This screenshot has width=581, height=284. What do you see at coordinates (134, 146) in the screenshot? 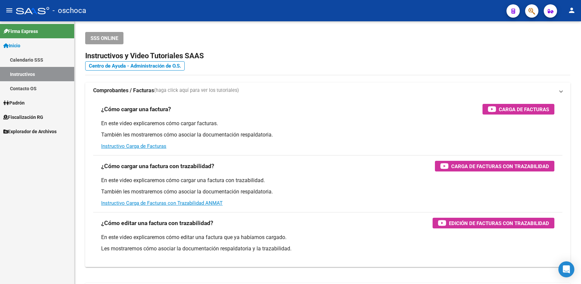
I see `a: Instructivo Carga de Facturas` at bounding box center [134, 146].